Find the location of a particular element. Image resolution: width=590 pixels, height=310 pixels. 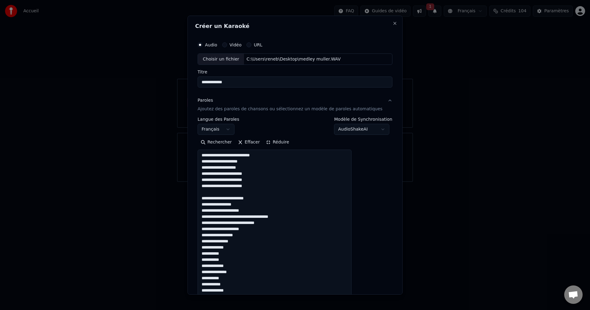

label: Vidéo is located at coordinates (235, 45).